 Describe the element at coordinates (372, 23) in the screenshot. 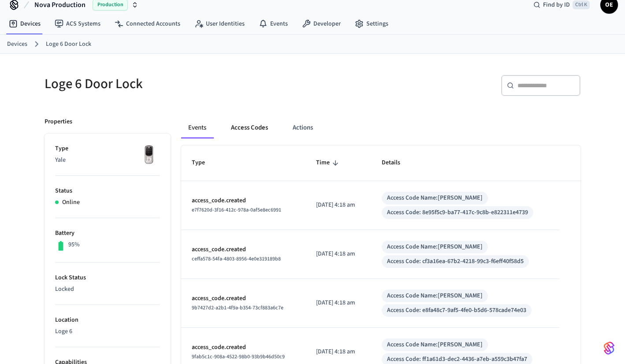

I see `a: Settings` at that location.